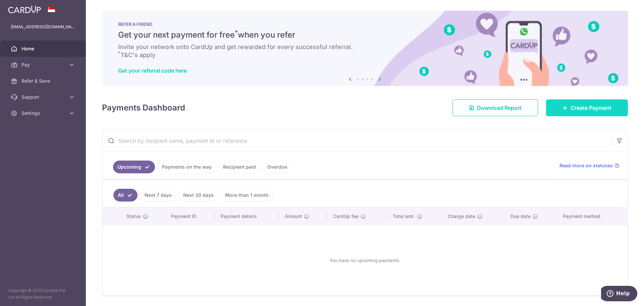  I want to click on a: Payments on the way, so click(187, 167).